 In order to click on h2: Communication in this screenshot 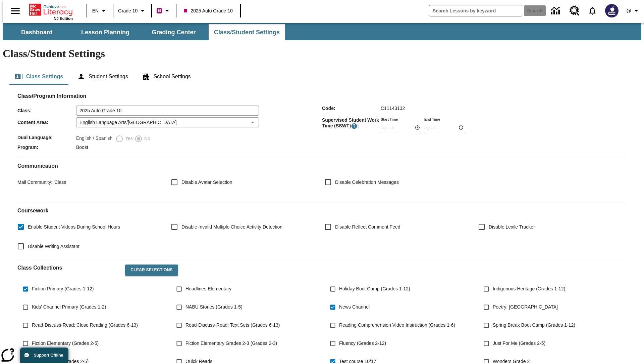, I will do `click(322, 166)`.